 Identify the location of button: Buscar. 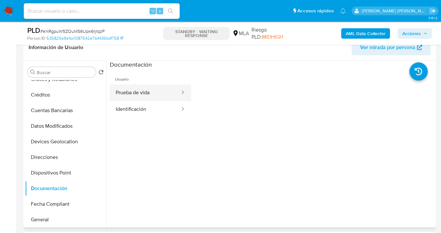
(33, 72).